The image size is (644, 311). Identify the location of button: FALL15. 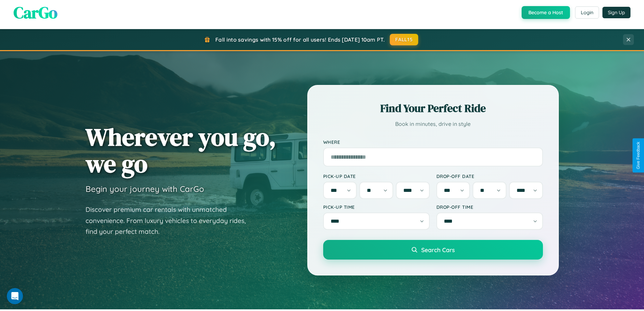
(404, 40).